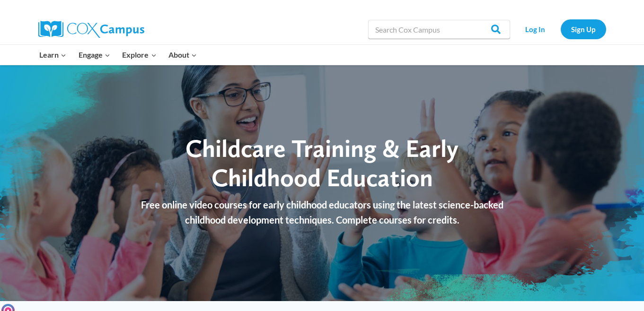  Describe the element at coordinates (322, 162) in the screenshot. I see `span: Childcare Training & Early Childhood Education` at that location.